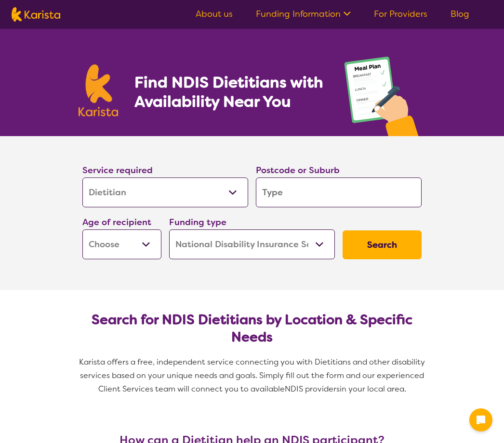 This screenshot has height=443, width=504. What do you see at coordinates (298, 170) in the screenshot?
I see `label: Postcode or Suburb` at bounding box center [298, 170].